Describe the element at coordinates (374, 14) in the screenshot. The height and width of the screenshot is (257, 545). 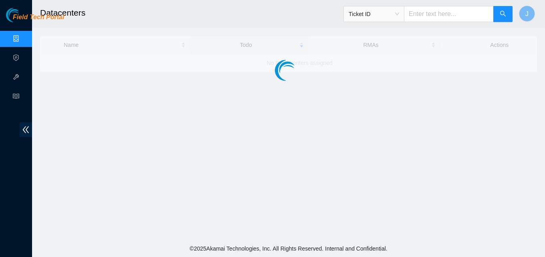
I see `span: Ticket ID` at that location.